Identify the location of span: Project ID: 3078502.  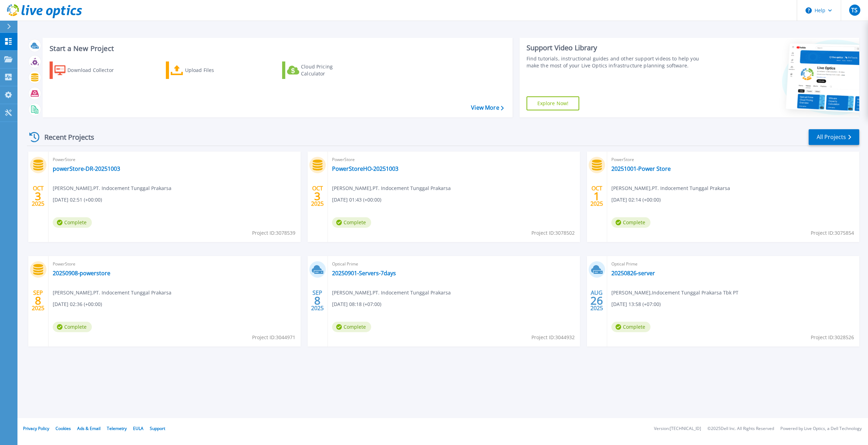
(553, 233).